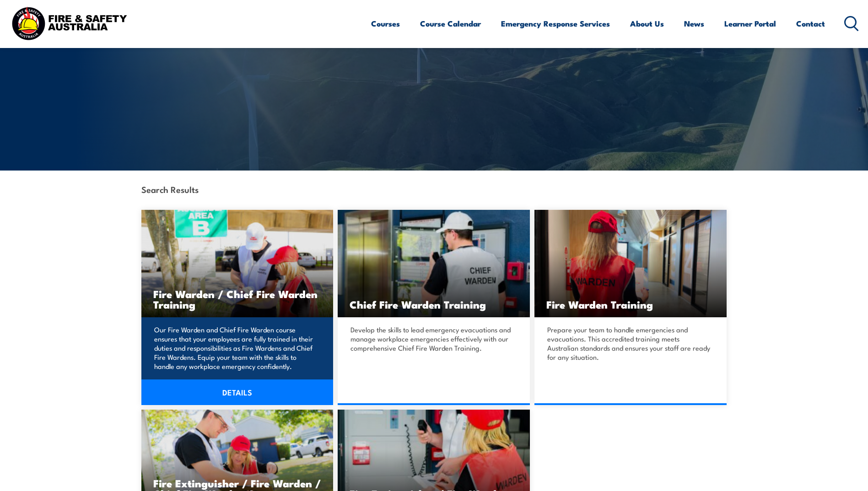  I want to click on img: Chief Fire Warden Training, so click(434, 264).